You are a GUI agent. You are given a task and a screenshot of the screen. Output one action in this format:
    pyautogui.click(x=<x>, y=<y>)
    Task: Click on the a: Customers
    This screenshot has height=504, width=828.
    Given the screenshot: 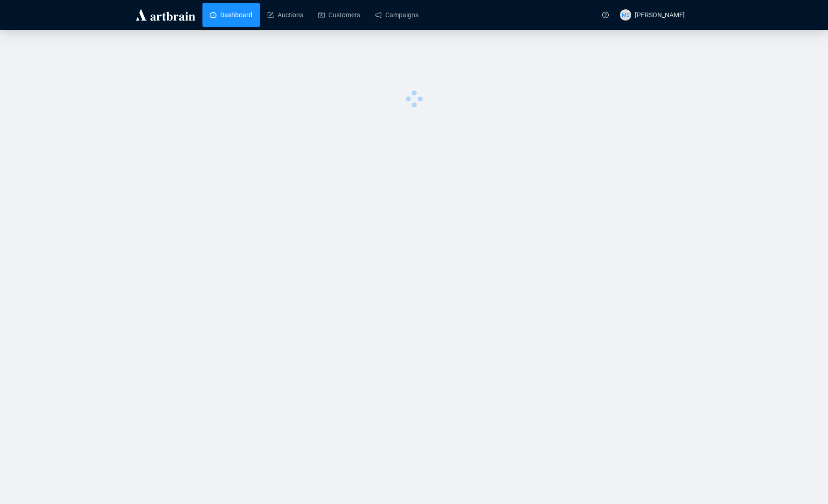 What is the action you would take?
    pyautogui.click(x=340, y=15)
    